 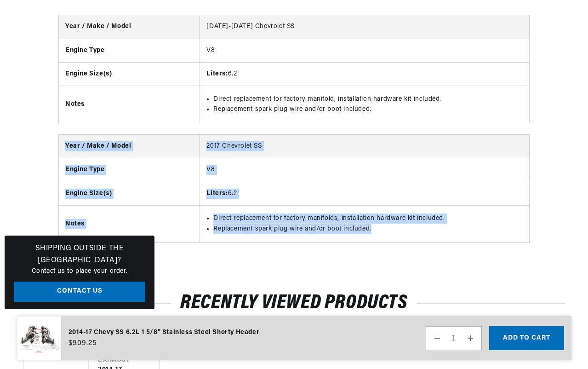 What do you see at coordinates (79, 271) in the screenshot?
I see `p: Contact us to place your order.` at bounding box center [79, 271].